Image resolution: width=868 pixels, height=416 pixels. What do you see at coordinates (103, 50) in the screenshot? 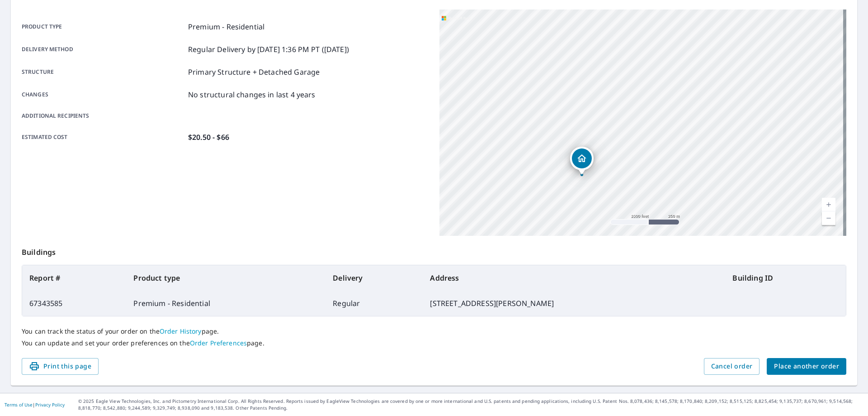
I see `p: Delivery method` at bounding box center [103, 50].